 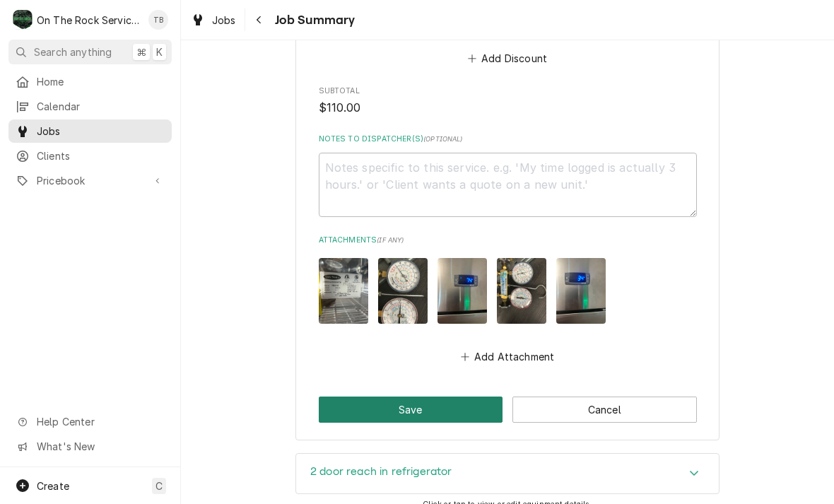 I want to click on a: Home, so click(x=90, y=81).